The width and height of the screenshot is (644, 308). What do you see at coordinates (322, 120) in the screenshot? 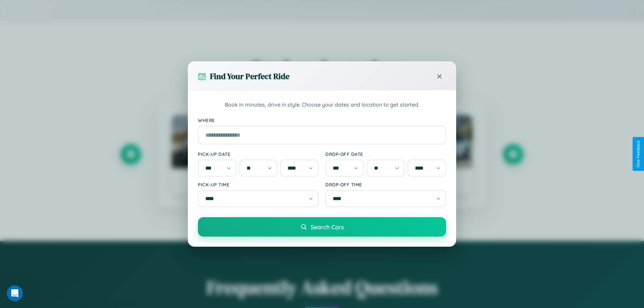
I see `label: Where` at bounding box center [322, 120].